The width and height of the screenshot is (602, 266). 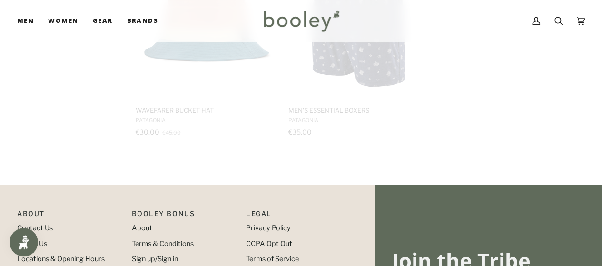 I want to click on a: Terms of Service, so click(x=272, y=259).